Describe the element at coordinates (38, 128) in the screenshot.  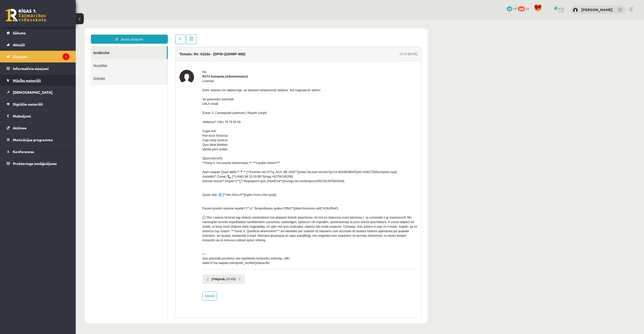
I see `a: Atzīmes` at that location.